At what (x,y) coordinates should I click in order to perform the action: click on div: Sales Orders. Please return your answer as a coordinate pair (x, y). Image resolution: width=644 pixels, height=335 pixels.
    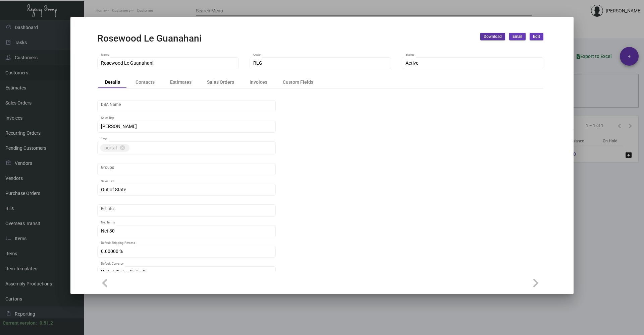
    Looking at the image, I should click on (220, 82).